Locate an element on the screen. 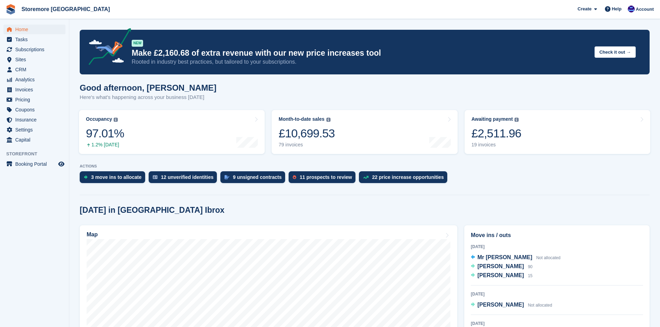  span: Insurance is located at coordinates (36, 120).